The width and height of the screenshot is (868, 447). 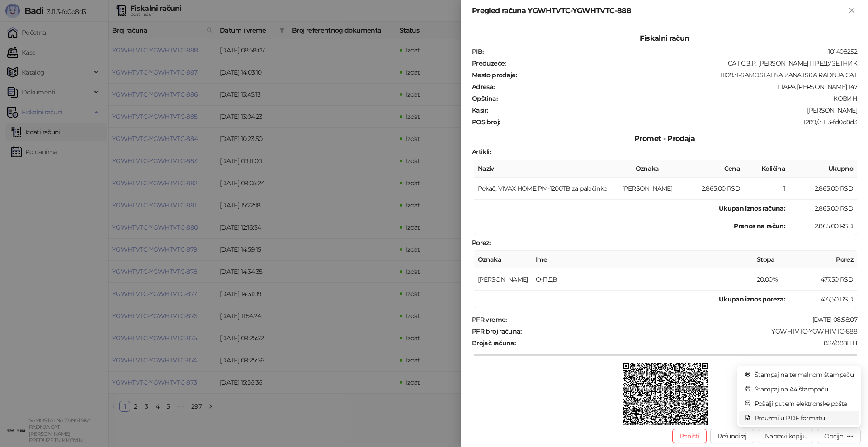 What do you see at coordinates (839, 436) in the screenshot?
I see `button: Opcije` at bounding box center [839, 436].